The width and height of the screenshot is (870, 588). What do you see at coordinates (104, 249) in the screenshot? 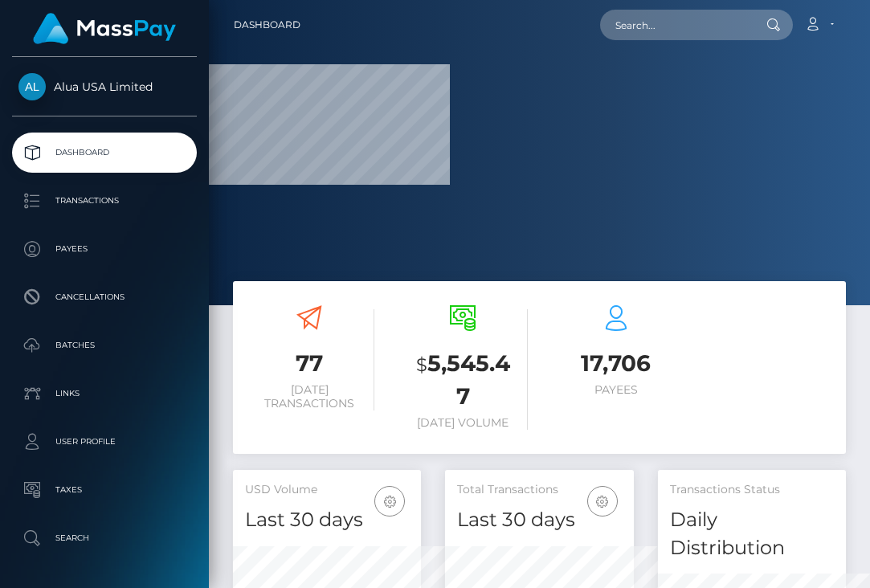
I see `p: Payees` at bounding box center [104, 249].